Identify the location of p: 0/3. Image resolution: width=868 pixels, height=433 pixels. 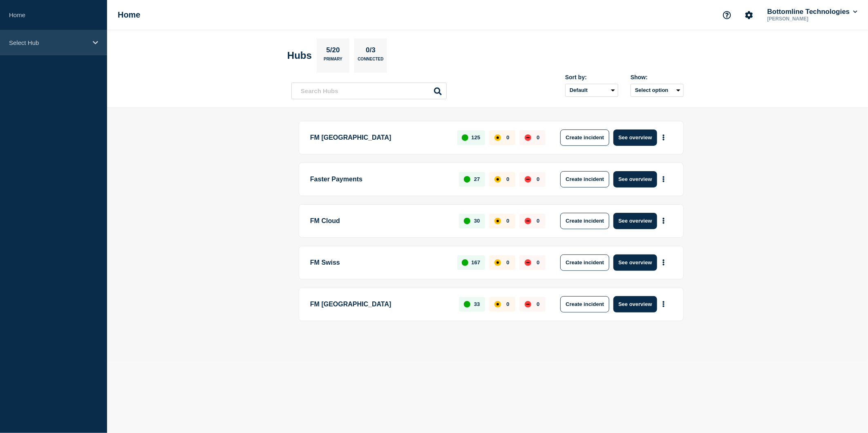
(371, 51).